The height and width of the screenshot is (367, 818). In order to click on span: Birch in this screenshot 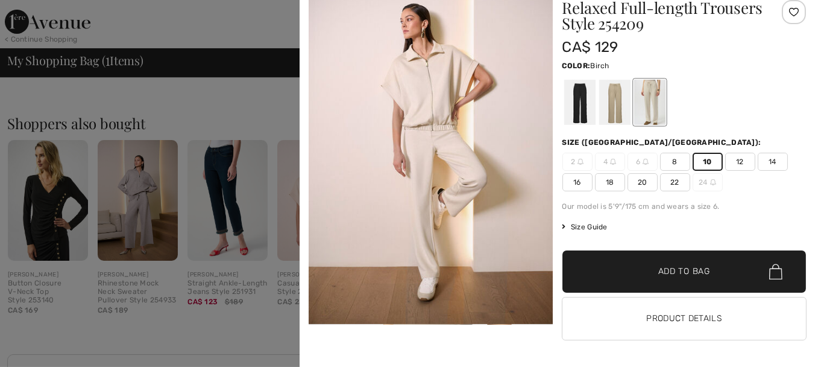, I will do `click(600, 66)`.